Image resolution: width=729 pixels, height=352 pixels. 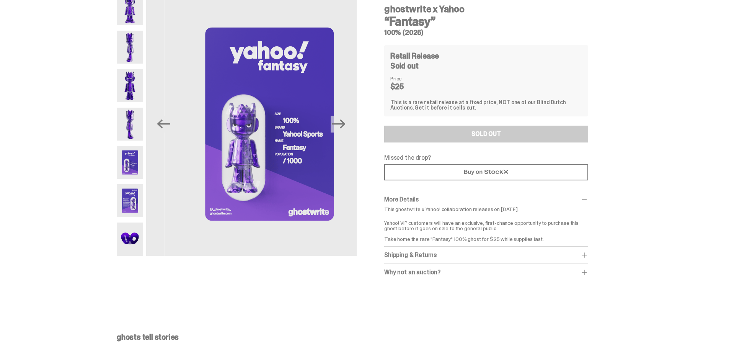 I want to click on span: More Details, so click(x=401, y=199).